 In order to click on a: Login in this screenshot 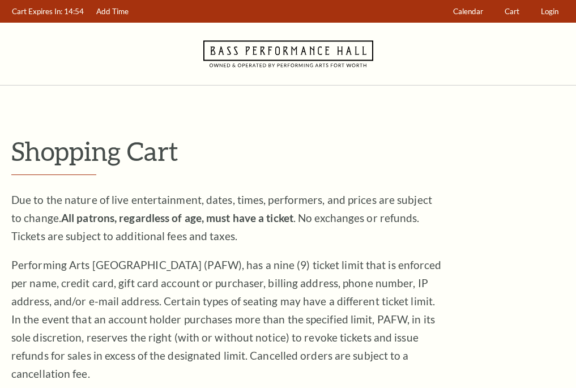, I will do `click(550, 11)`.